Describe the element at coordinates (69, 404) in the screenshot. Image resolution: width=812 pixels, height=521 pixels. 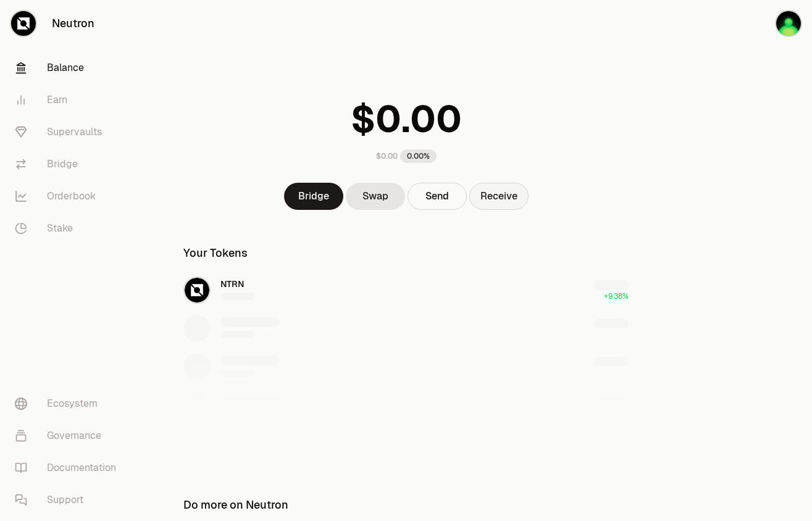
I see `a: Ecosystem` at that location.